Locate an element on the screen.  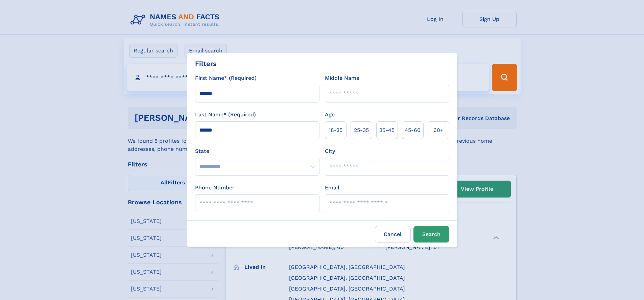
span: 18‑25 is located at coordinates (335, 130).